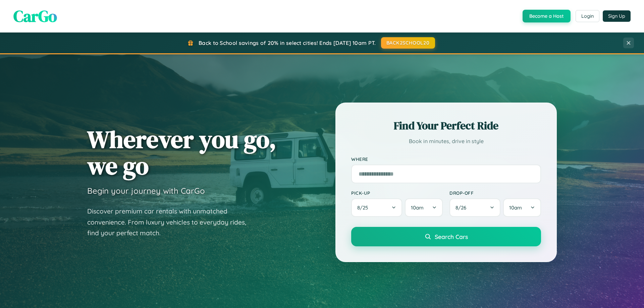 Image resolution: width=644 pixels, height=308 pixels. What do you see at coordinates (446, 237) in the screenshot?
I see `button: Search Cars` at bounding box center [446, 237].